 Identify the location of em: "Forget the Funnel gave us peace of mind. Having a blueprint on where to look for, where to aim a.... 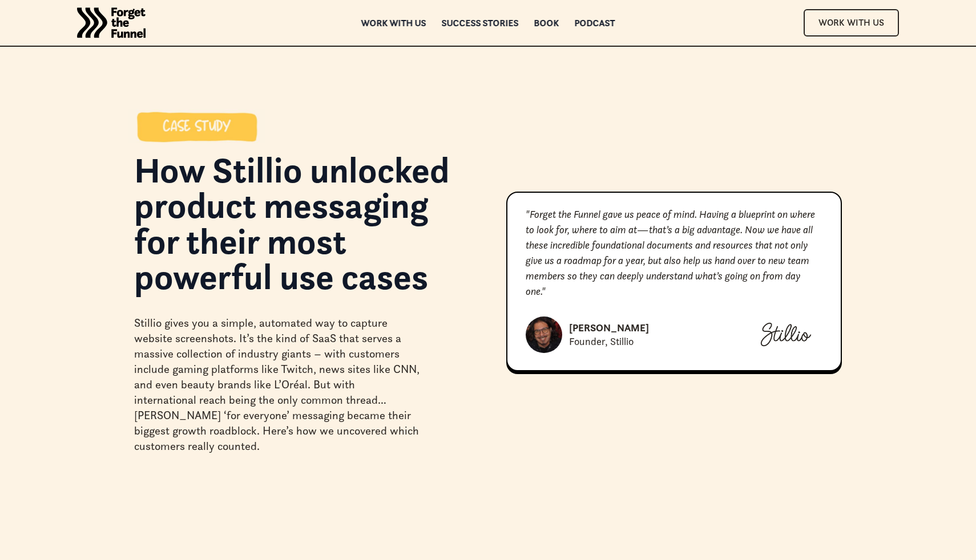
(670, 253).